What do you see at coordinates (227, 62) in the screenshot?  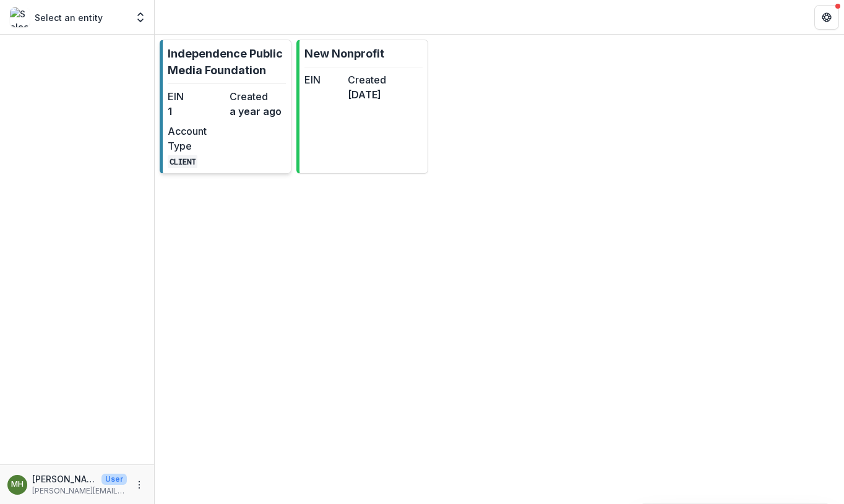 I see `p: Independence Public Media Foundation` at bounding box center [227, 62].